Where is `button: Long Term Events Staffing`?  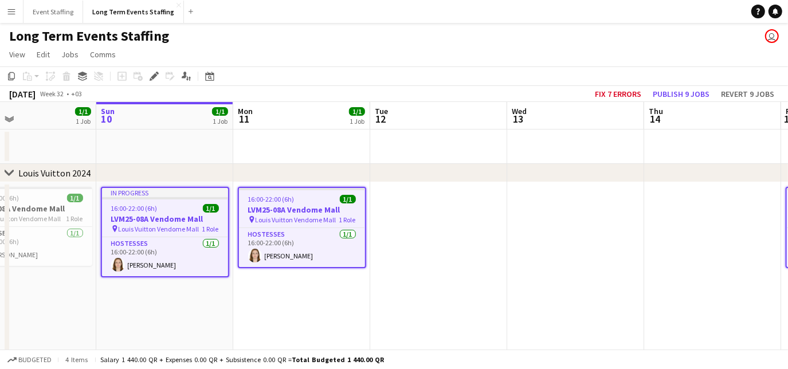
button: Long Term Events Staffing is located at coordinates (134, 11).